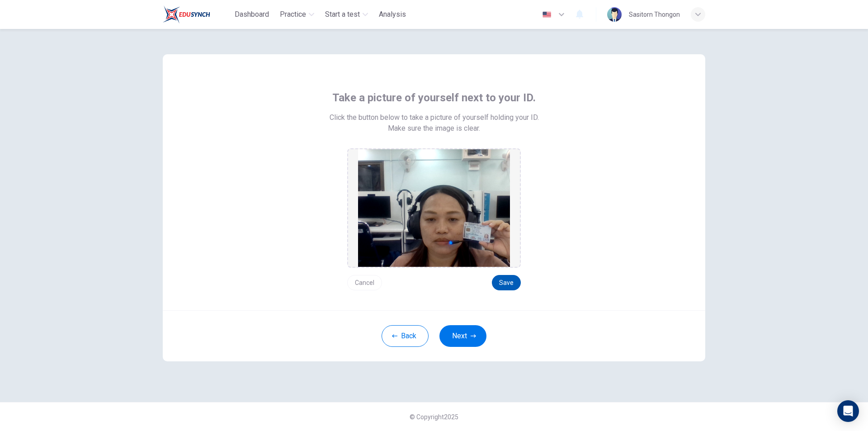  Describe the element at coordinates (614, 15) in the screenshot. I see `img: Profile picture` at that location.